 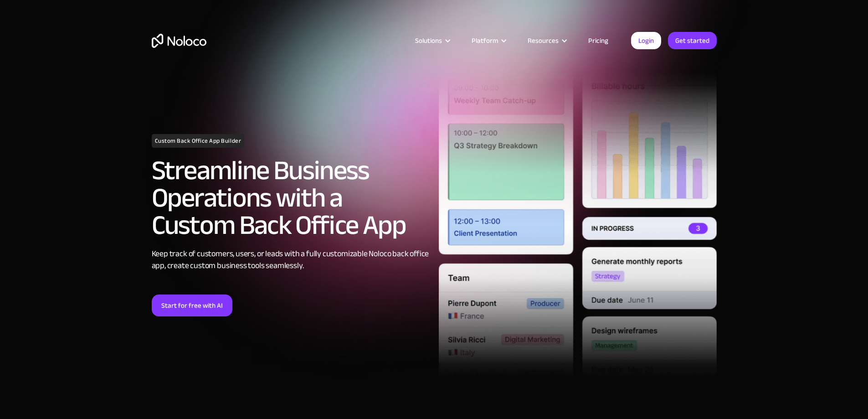 I want to click on a: home, so click(x=179, y=41).